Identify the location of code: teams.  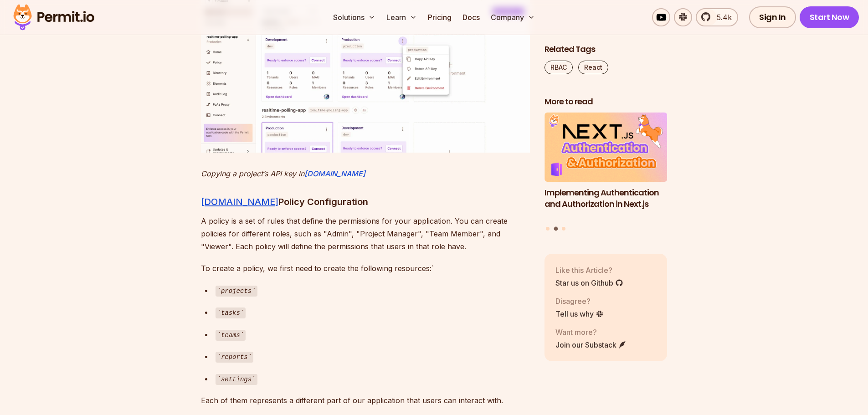
(230, 335).